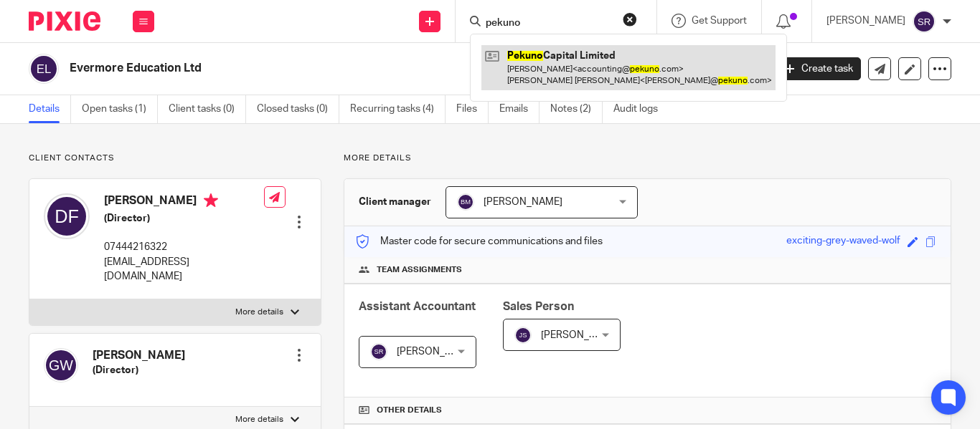  Describe the element at coordinates (538, 306) in the screenshot. I see `span: Sales Person` at that location.